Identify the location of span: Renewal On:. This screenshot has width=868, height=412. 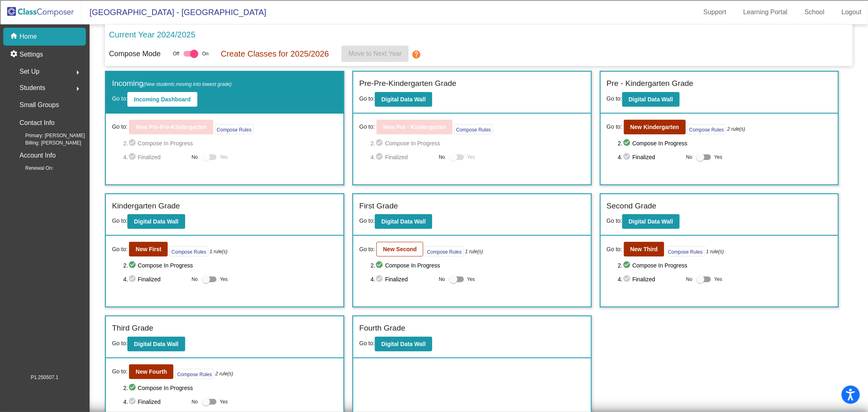
(32, 168).